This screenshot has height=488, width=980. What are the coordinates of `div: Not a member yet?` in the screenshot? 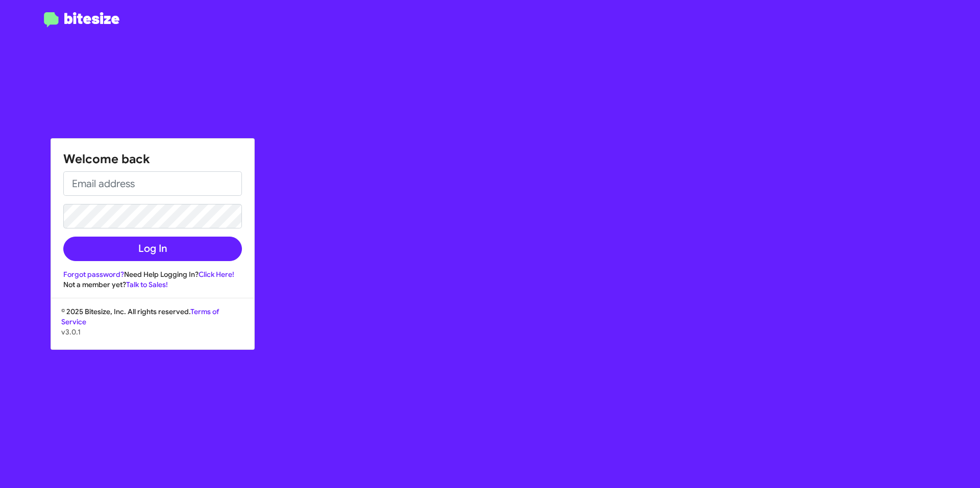 It's located at (153, 284).